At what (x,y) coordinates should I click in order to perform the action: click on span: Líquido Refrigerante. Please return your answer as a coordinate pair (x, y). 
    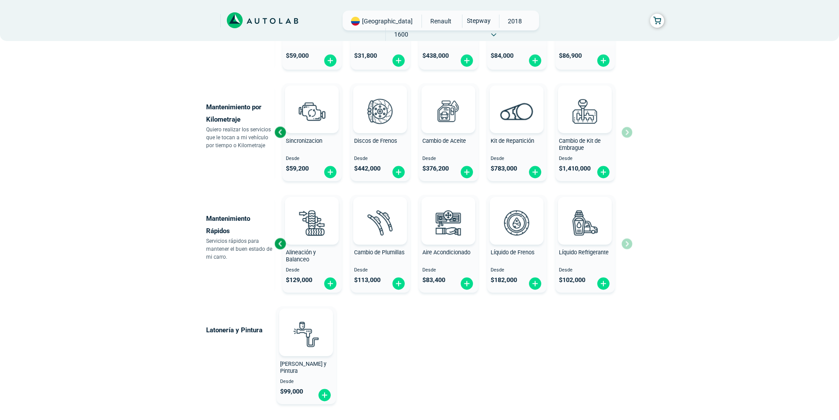
    Looking at the image, I should click on (583, 252).